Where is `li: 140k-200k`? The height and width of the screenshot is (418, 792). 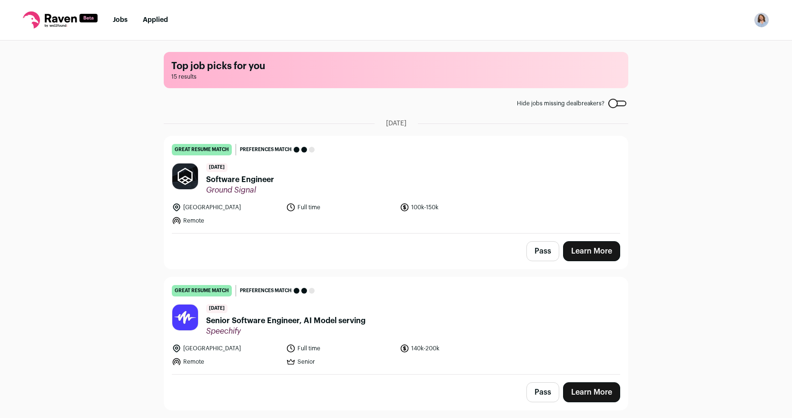 li: 140k-200k is located at coordinates (454, 348).